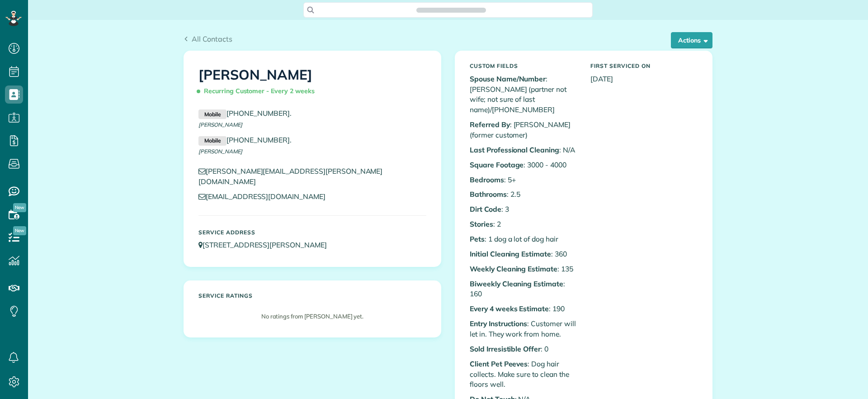 This screenshot has width=868, height=399. I want to click on h5: First Serviced On, so click(644, 65).